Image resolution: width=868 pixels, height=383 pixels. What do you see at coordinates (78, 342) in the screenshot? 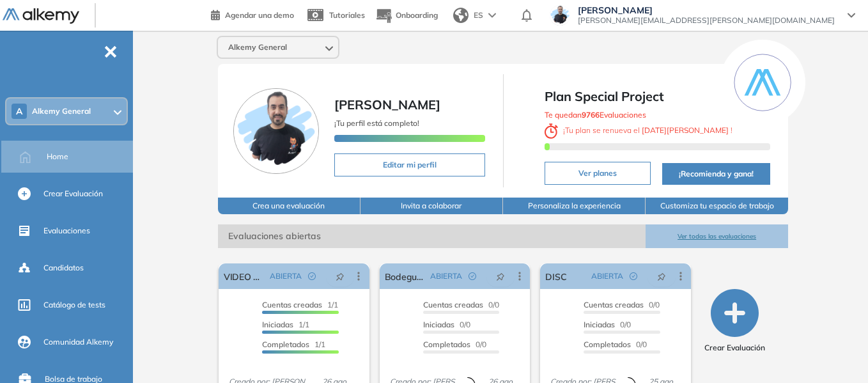
I see `span: Comunidad Alkemy` at bounding box center [78, 342].